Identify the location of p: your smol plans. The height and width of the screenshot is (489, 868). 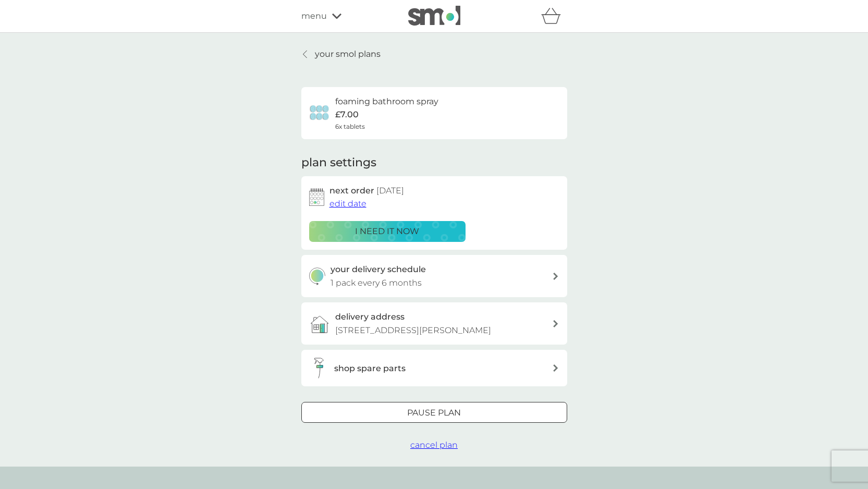
(348, 54).